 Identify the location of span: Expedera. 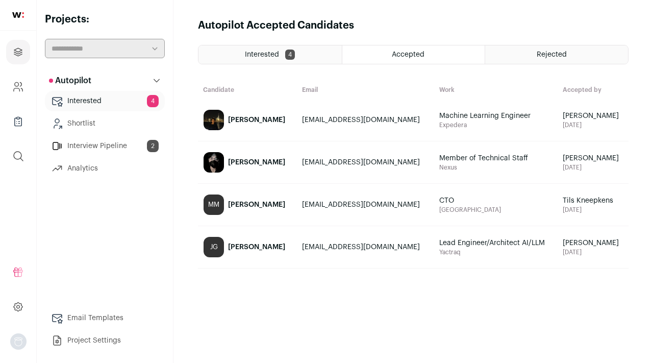
(496, 125).